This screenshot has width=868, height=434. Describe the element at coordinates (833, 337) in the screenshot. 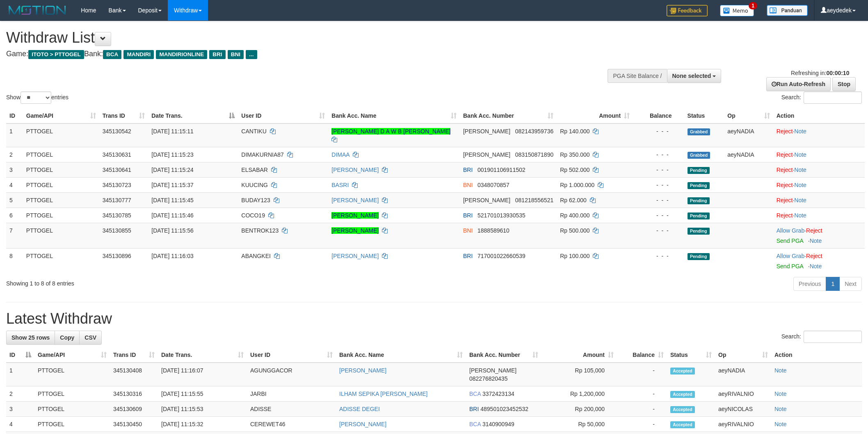

I see `input: Search:` at that location.